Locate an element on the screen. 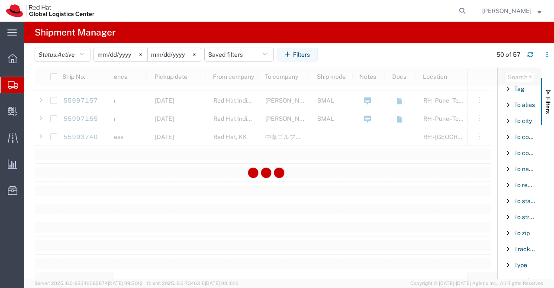 The width and height of the screenshot is (554, 288). span: To country is located at coordinates (525, 153).